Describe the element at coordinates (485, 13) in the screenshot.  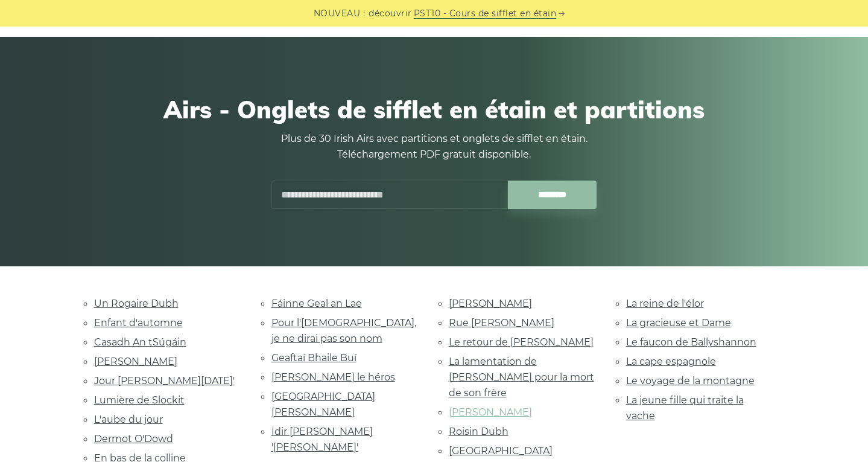
I see `a: PST10 - Cours de sifflet en étain` at that location.